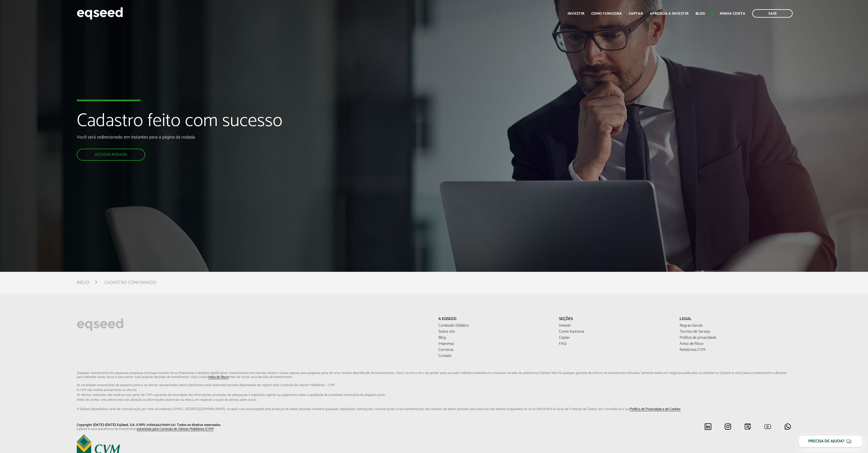  I want to click on img: linkedin.svg, so click(708, 426).